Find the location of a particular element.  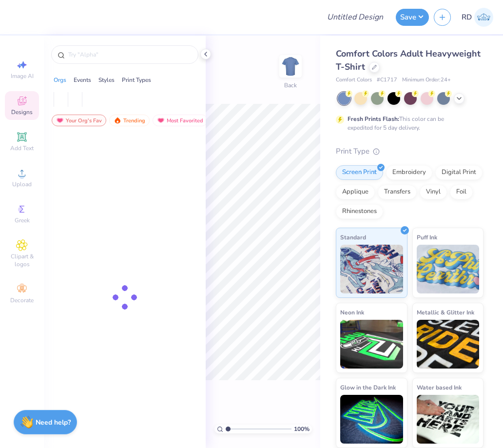

div: Transfers is located at coordinates (397, 192).